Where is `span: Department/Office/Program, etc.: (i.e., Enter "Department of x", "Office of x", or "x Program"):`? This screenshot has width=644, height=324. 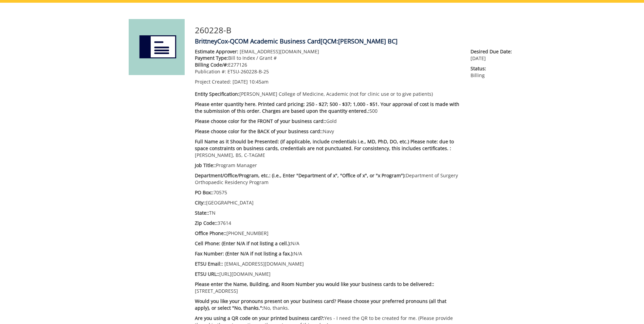 span: Department/Office/Program, etc.: (i.e., Enter "Department of x", "Office of x", or "x Program"): is located at coordinates (300, 175).